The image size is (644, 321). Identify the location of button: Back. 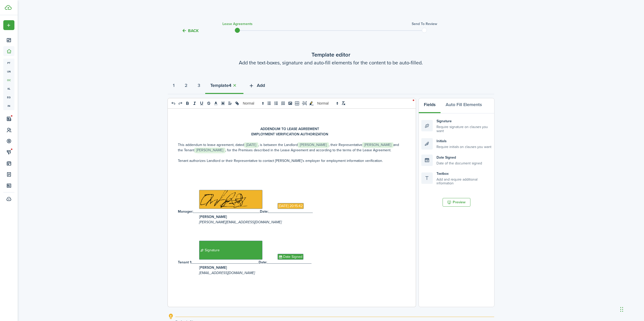
(190, 30).